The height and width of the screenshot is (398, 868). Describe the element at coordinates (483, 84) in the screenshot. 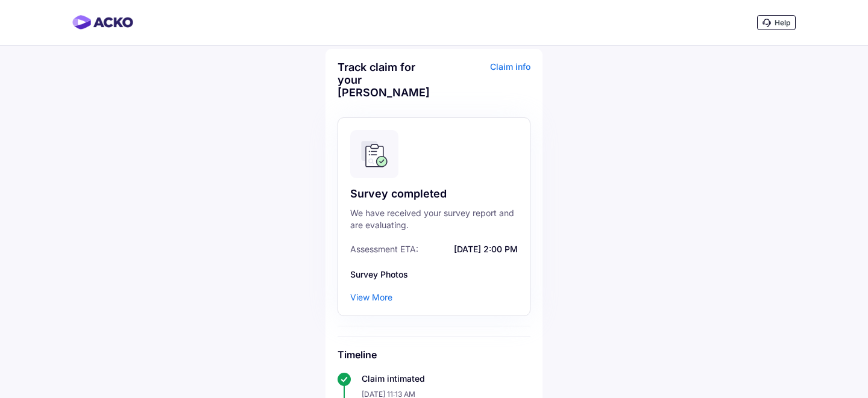

I see `div: Claim info` at that location.